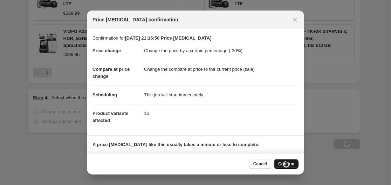  What do you see at coordinates (260, 164) in the screenshot?
I see `span: Cancel` at bounding box center [260, 164].